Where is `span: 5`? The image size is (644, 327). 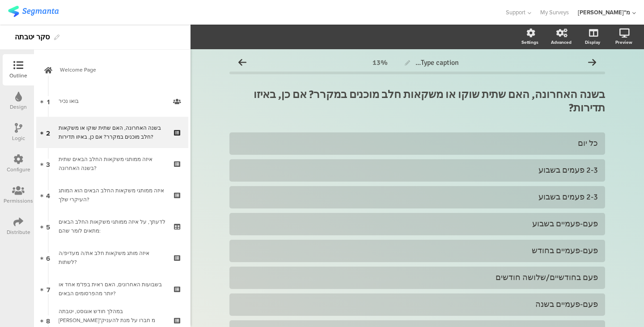 span: 5 is located at coordinates (48, 226).